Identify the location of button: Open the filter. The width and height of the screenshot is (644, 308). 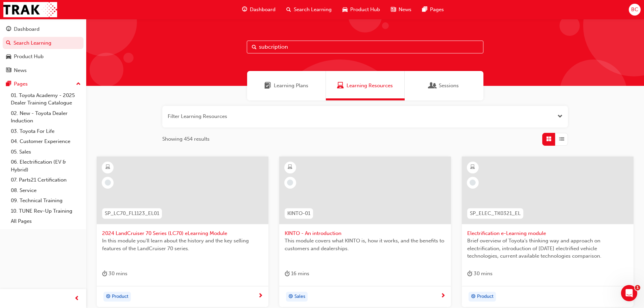
(560, 116).